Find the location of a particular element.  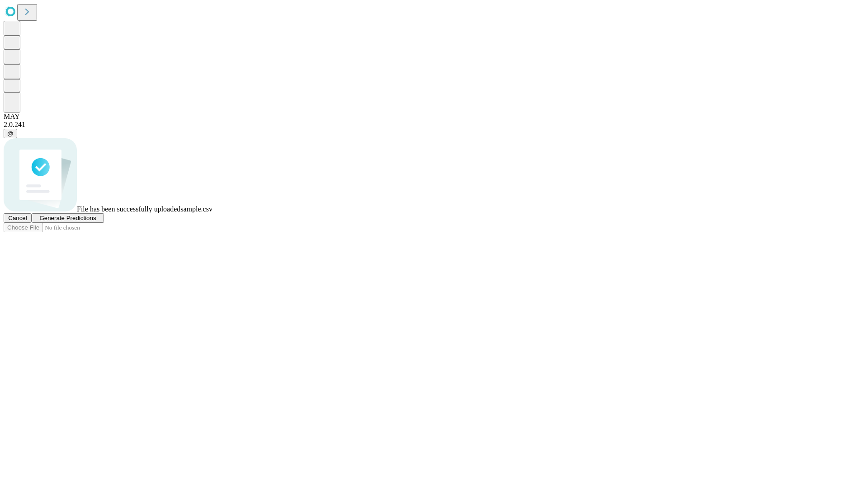

button: Generate Predictions is located at coordinates (68, 218).